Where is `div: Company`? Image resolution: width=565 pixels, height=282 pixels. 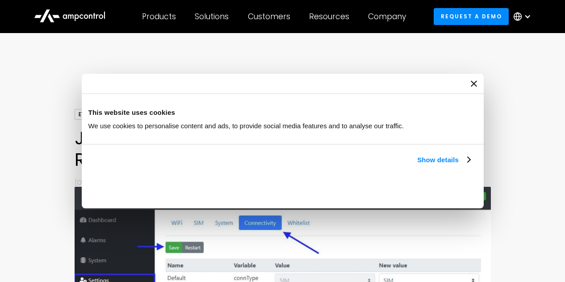 div: Company is located at coordinates (387, 17).